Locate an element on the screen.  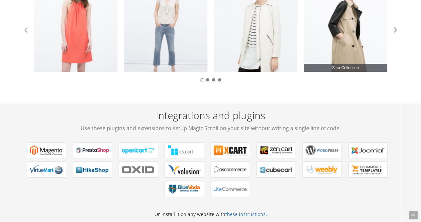
a: Magic Scroll for OXID is located at coordinates (139, 169).